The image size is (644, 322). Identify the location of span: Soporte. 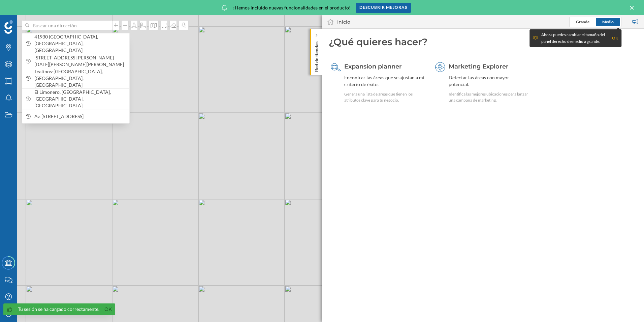
(25, 8).